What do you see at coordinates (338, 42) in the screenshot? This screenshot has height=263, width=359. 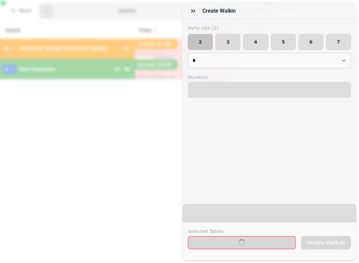 I see `span: 7` at bounding box center [338, 42].